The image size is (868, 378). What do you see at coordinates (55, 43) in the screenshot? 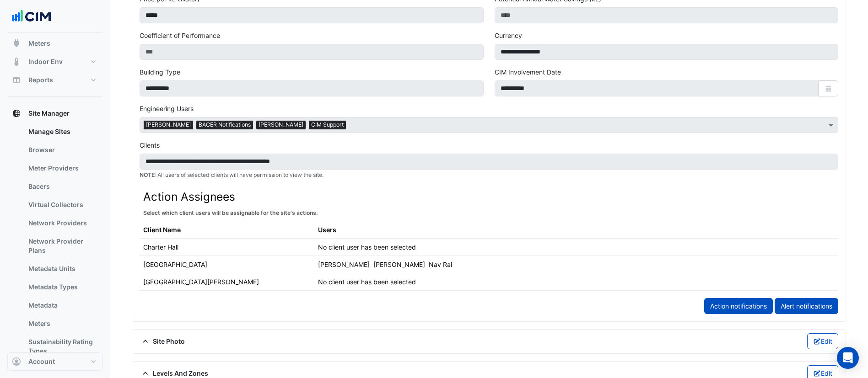
I see `button: Meters` at bounding box center [55, 43].